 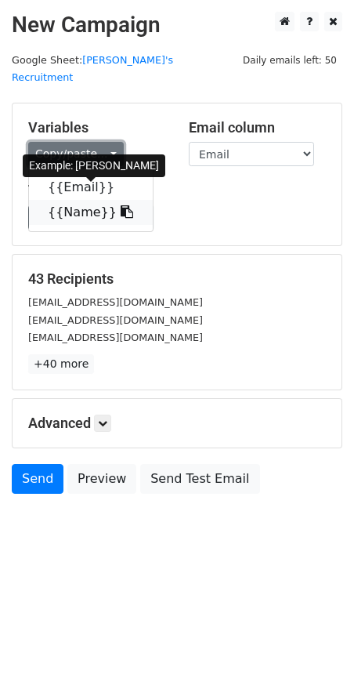 What do you see at coordinates (93, 69) in the screenshot?
I see `small: Google Sheet:` at bounding box center [93, 69].